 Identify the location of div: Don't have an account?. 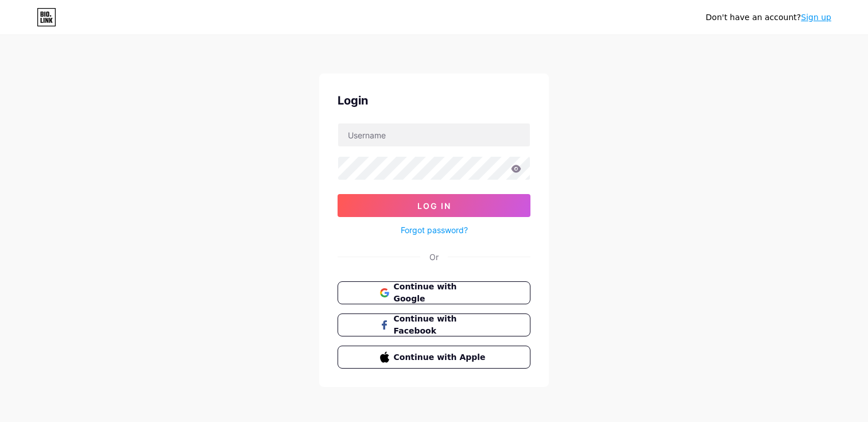
(768, 17).